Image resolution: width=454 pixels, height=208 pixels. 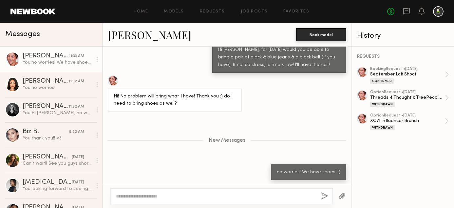 What do you see at coordinates (382, 81) in the screenshot?
I see `div: Confirmed` at bounding box center [382, 81].